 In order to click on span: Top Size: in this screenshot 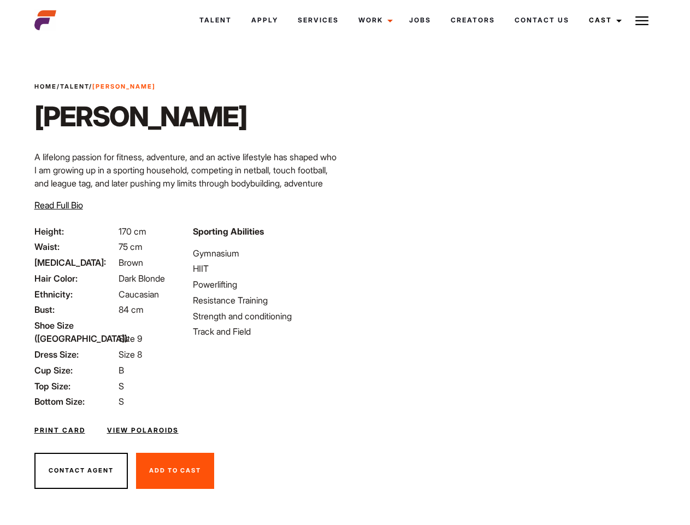, I will do `click(75, 386)`.